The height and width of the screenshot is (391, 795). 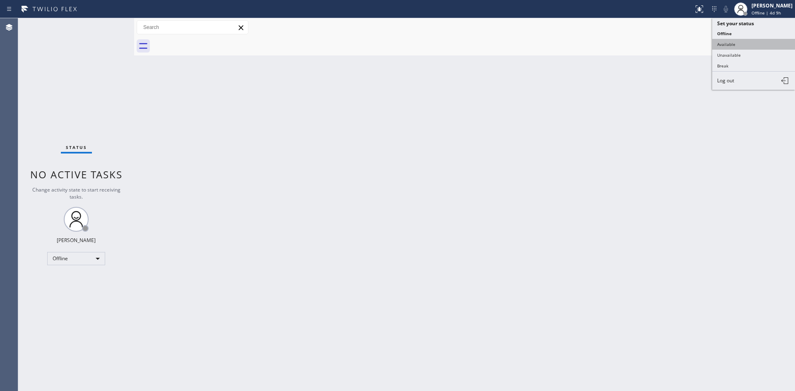 What do you see at coordinates (726, 9) in the screenshot?
I see `button: Mute` at bounding box center [726, 9].